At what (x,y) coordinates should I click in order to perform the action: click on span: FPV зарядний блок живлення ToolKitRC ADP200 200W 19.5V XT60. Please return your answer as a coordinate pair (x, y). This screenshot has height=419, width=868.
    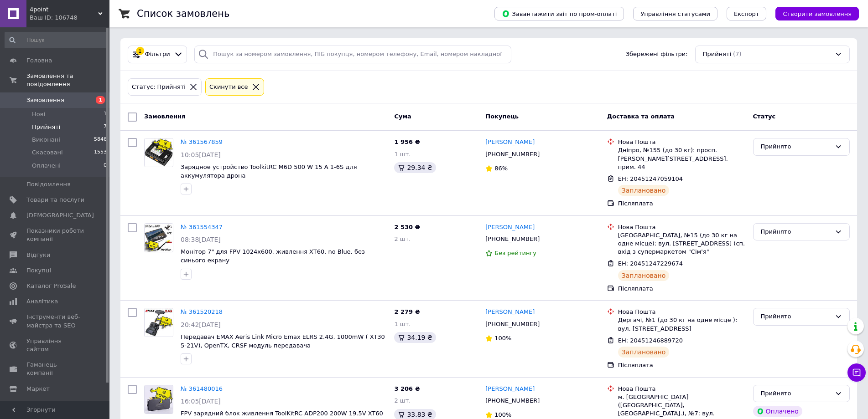
    Looking at the image, I should click on (282, 413).